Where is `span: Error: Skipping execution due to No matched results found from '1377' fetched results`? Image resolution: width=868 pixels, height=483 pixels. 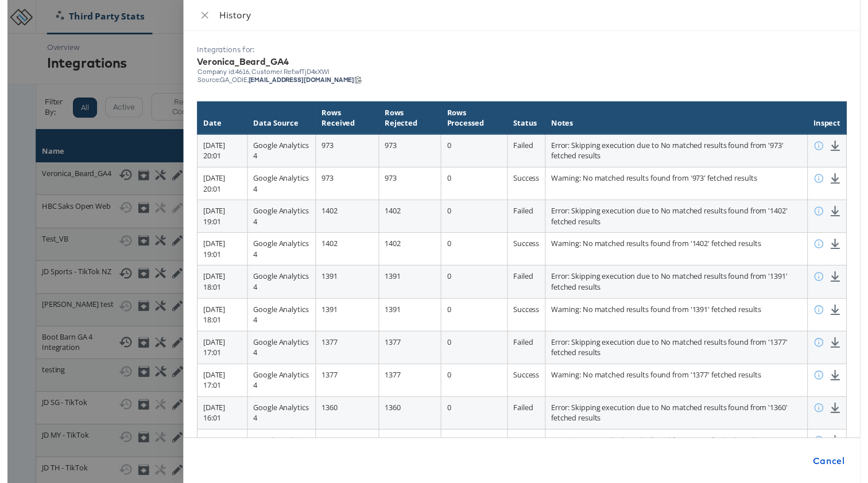 span: Error: Skipping execution due to No matched results found from '1377' fetched results is located at coordinates (674, 353).